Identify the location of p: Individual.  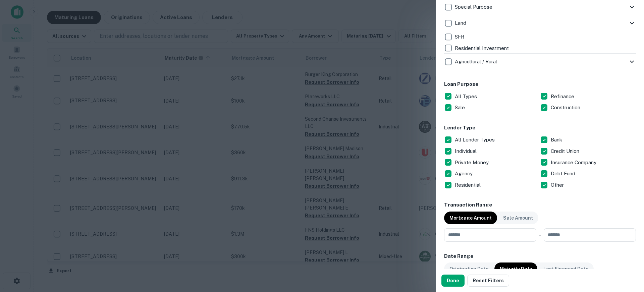
(466, 151).